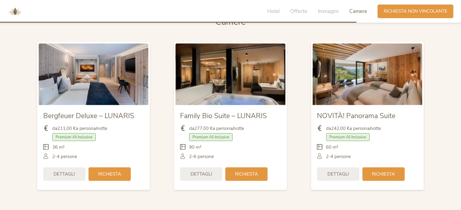  What do you see at coordinates (15, 11) in the screenshot?
I see `img: AMONTI & LUNARIS Wellnessresort` at bounding box center [15, 11].